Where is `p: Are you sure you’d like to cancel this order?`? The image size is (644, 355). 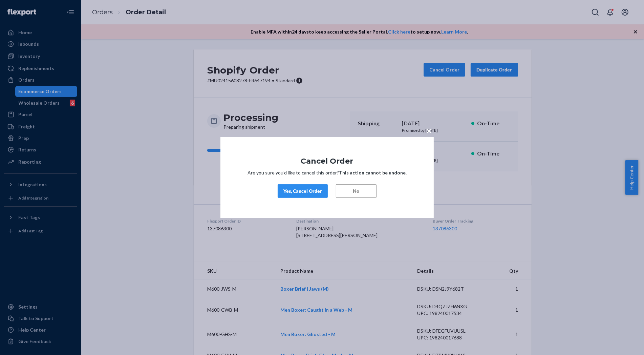
p: Are you sure you’d like to cancel this order? is located at coordinates (327, 173).